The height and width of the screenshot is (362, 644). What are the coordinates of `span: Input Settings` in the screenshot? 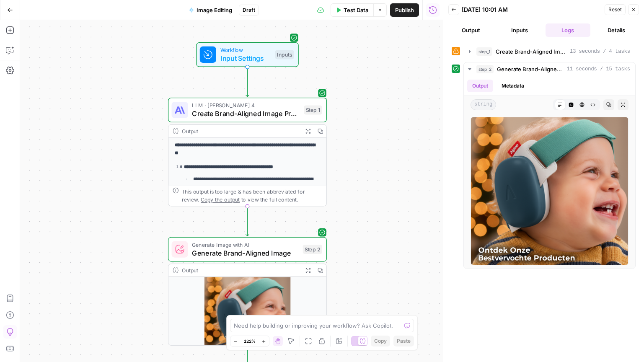 It's located at (246, 58).